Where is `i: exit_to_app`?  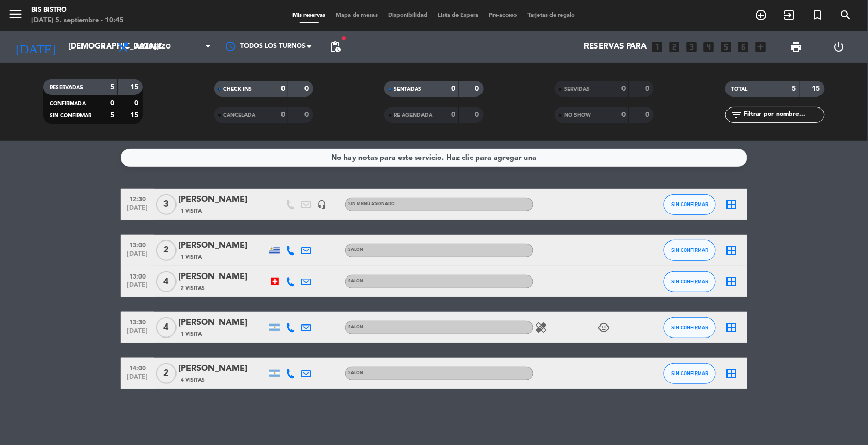
i: exit_to_app is located at coordinates (789, 15).